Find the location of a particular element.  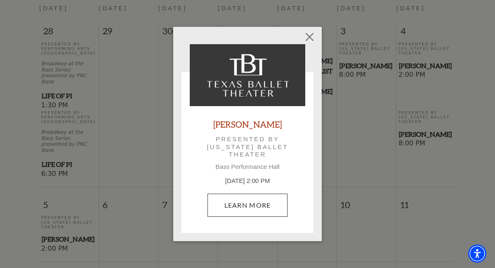

p: Bass Performance Hall is located at coordinates (248, 167).